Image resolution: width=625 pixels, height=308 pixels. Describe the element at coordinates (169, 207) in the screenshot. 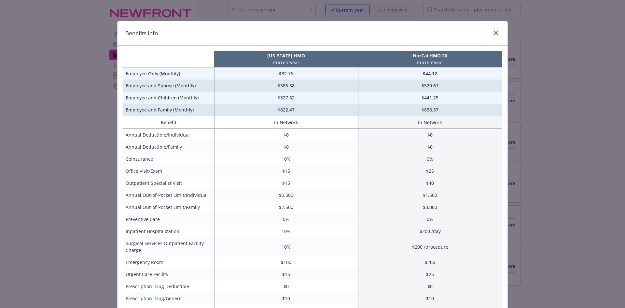

I see `td: Annual Out-of-Pocket Limit/Family` at that location.